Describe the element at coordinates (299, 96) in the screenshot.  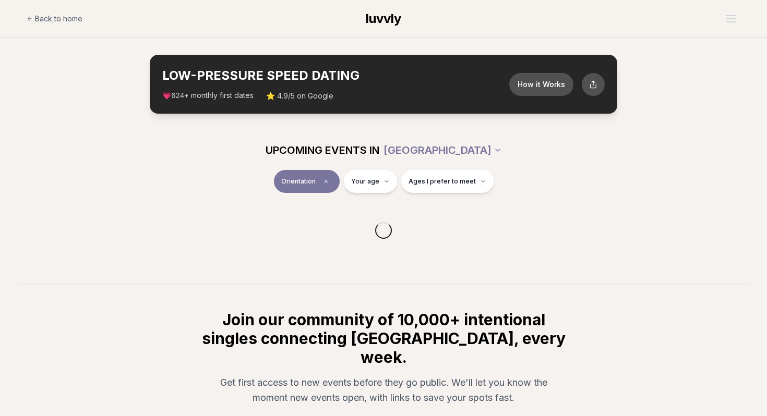
I see `span: ⭐ 4.9/5 on Google` at that location.